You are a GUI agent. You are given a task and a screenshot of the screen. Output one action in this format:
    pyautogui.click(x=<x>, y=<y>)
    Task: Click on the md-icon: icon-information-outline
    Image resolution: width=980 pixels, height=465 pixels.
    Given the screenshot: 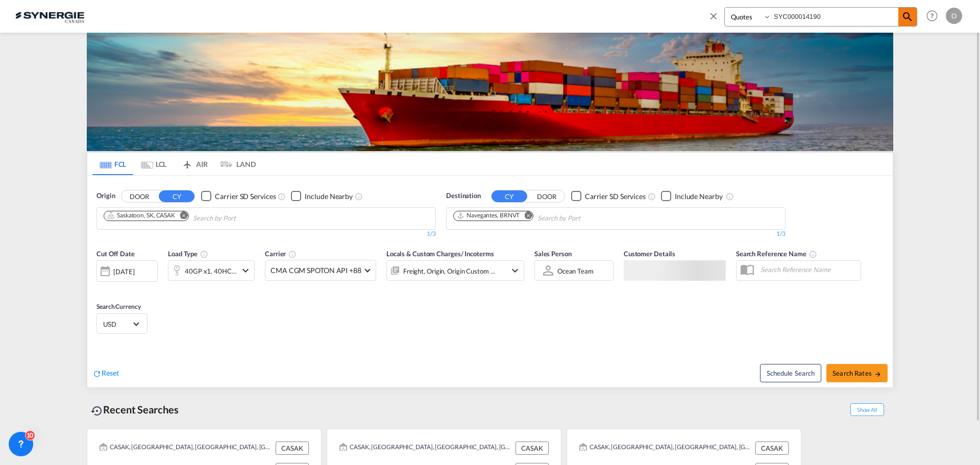 What is the action you would take?
    pyautogui.click(x=204, y=255)
    